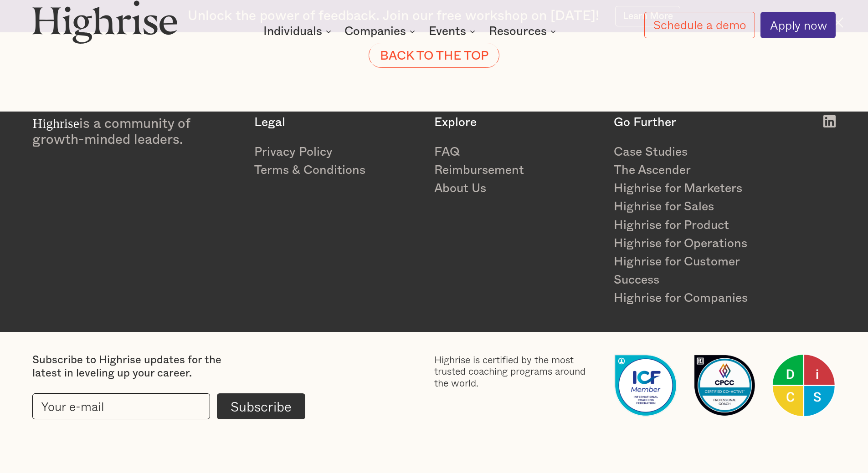 The image size is (868, 473). Describe the element at coordinates (696, 225) in the screenshot. I see `a: Highrise for Product` at that location.